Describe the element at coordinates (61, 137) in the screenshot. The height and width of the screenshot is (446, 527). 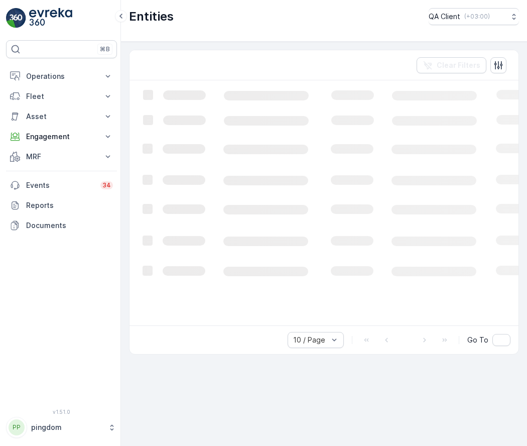
I see `p: Engagement` at that location.